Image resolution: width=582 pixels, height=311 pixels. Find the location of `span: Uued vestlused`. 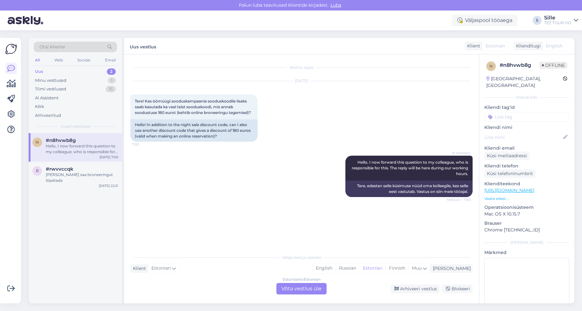

span: Uued vestlused is located at coordinates (75, 126).